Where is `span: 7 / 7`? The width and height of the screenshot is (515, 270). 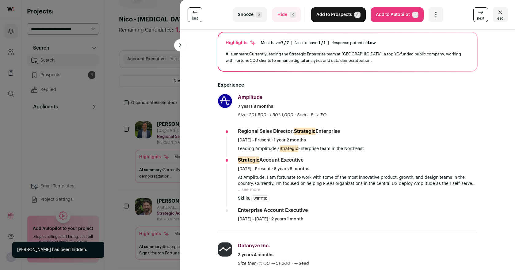 span: 7 / 7 is located at coordinates (285, 43).